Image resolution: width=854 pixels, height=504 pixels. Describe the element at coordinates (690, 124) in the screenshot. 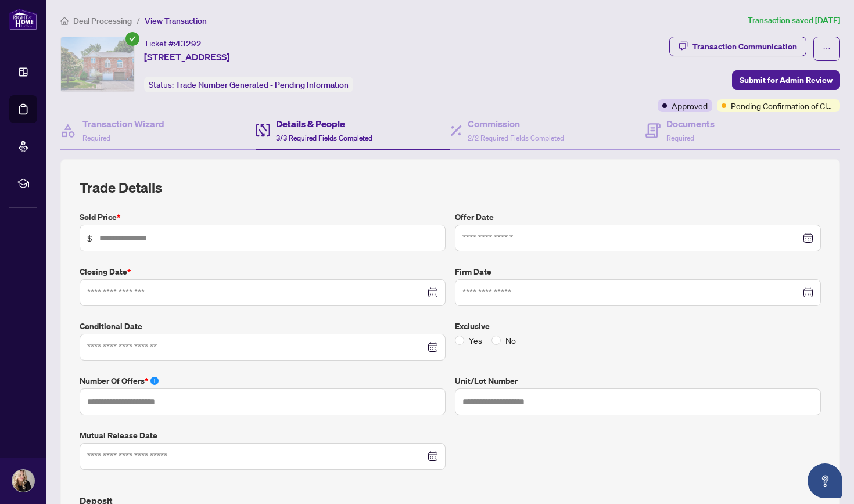

I see `h4: Documents` at that location.